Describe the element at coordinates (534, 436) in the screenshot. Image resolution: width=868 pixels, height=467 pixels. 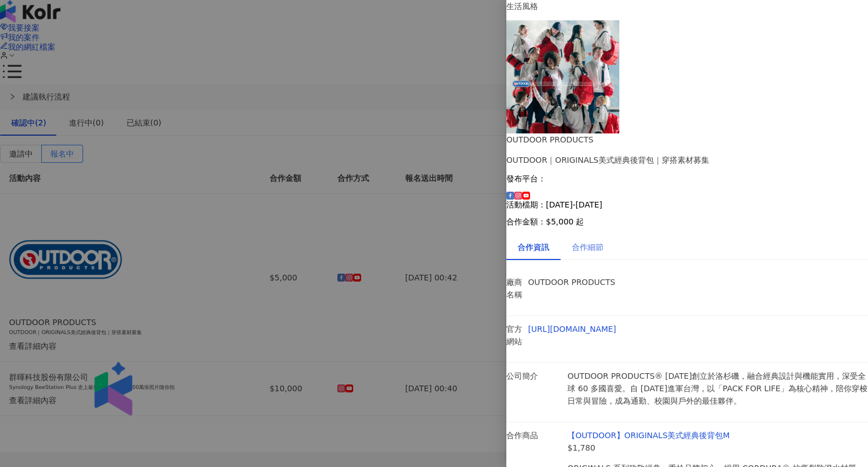
I see `p: 合作商品` at that location.